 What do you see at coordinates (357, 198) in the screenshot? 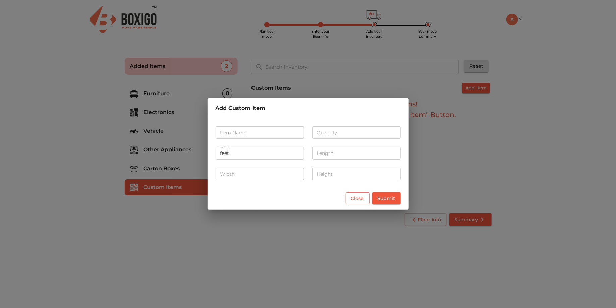
I see `span: Close` at bounding box center [357, 198].